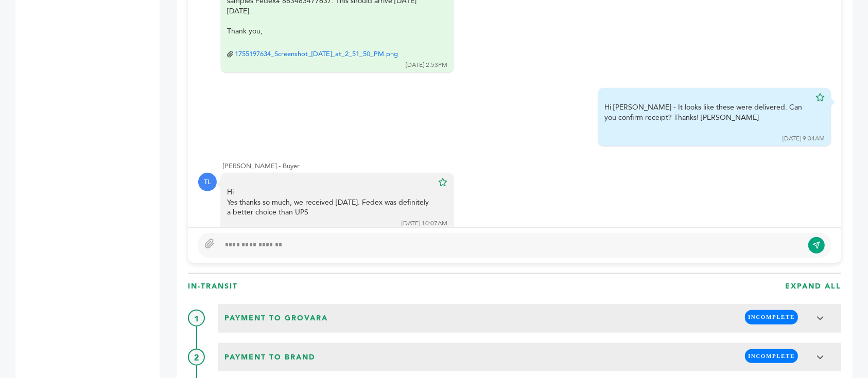 The image size is (868, 378). I want to click on div: Hi, so click(330, 202).